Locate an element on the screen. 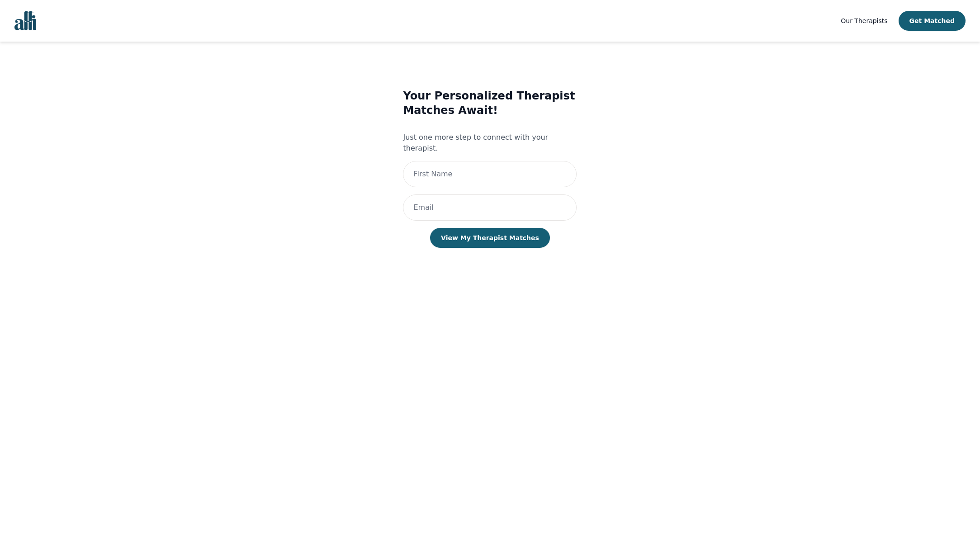 The width and height of the screenshot is (980, 558). a: Get Matched is located at coordinates (932, 21).